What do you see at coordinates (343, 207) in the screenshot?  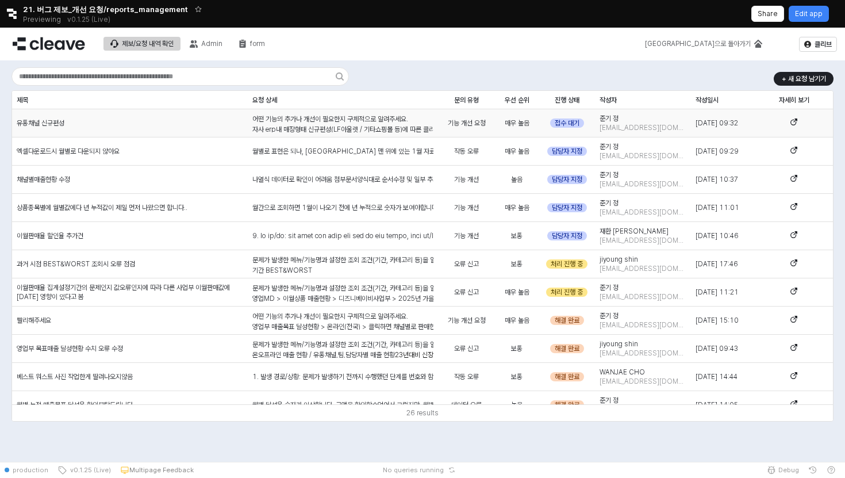 I see `div: 월간으로 조회하면 1월이 나오기 전에 년 누적으로 숫자가 보여야합니다..` at bounding box center [343, 207].